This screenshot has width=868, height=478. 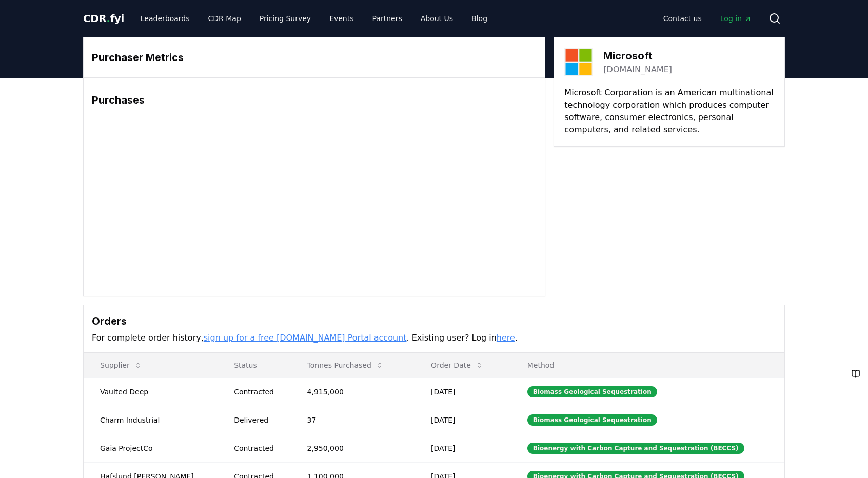 I want to click on div: Delivered, so click(x=258, y=420).